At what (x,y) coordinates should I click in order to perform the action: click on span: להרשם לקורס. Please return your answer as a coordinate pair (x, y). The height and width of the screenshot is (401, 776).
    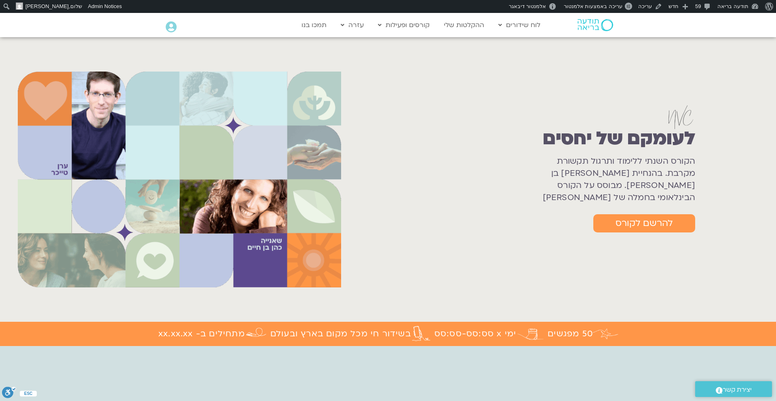
    Looking at the image, I should click on (644, 223).